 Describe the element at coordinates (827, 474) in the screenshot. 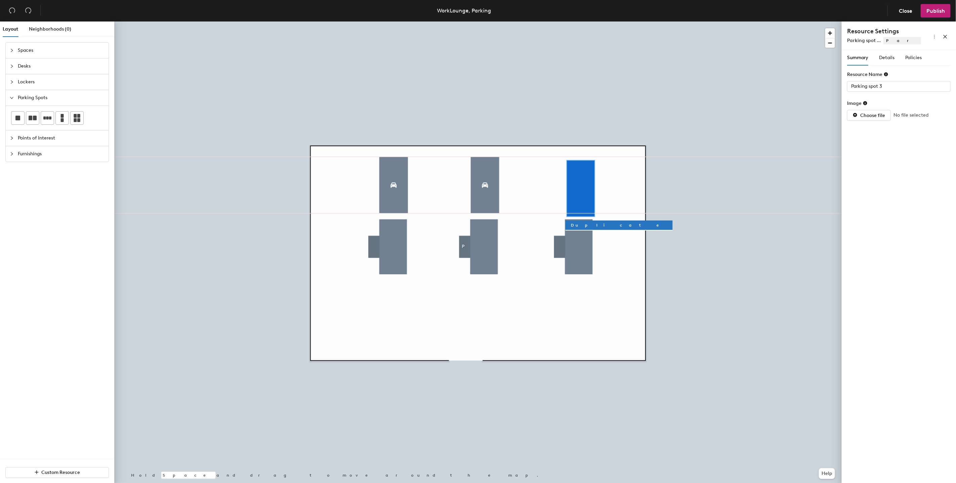

I see `button: Help` at that location.